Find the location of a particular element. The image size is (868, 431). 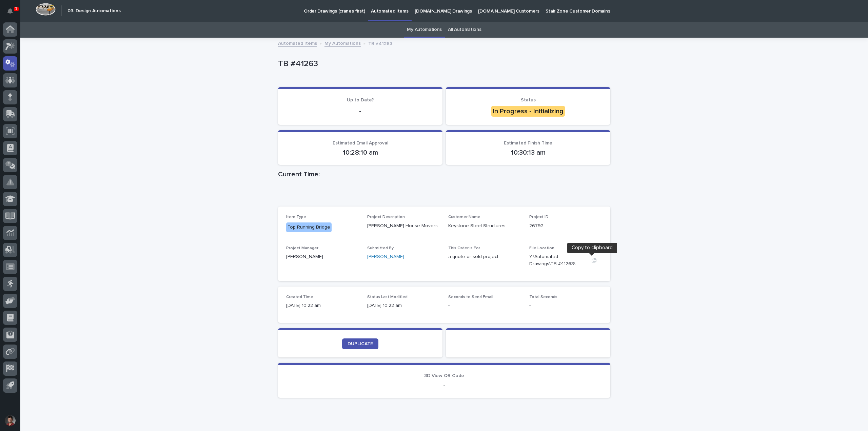

h1: Current Time: is located at coordinates (444, 174).